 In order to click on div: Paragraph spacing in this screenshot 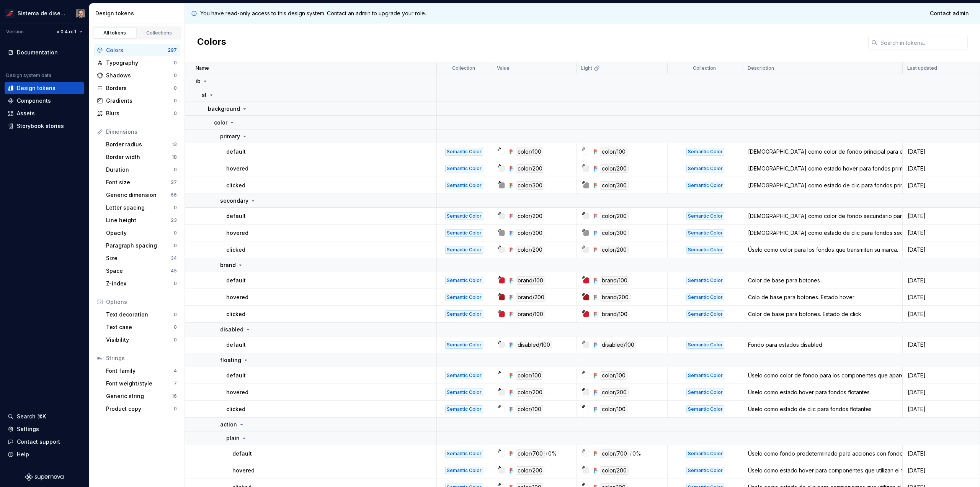, I will do `click(140, 246)`.